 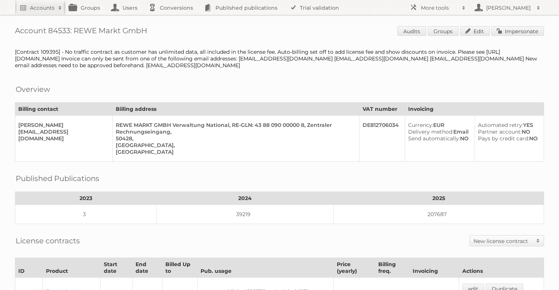 What do you see at coordinates (421, 125) in the screenshot?
I see `span: Currency:` at bounding box center [421, 125].